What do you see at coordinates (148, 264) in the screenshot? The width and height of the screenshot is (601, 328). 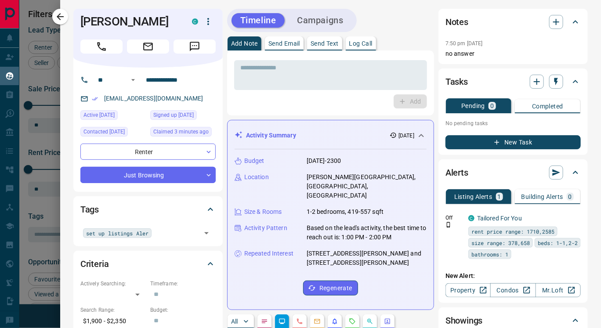 I see `div: Criteria` at bounding box center [148, 264].